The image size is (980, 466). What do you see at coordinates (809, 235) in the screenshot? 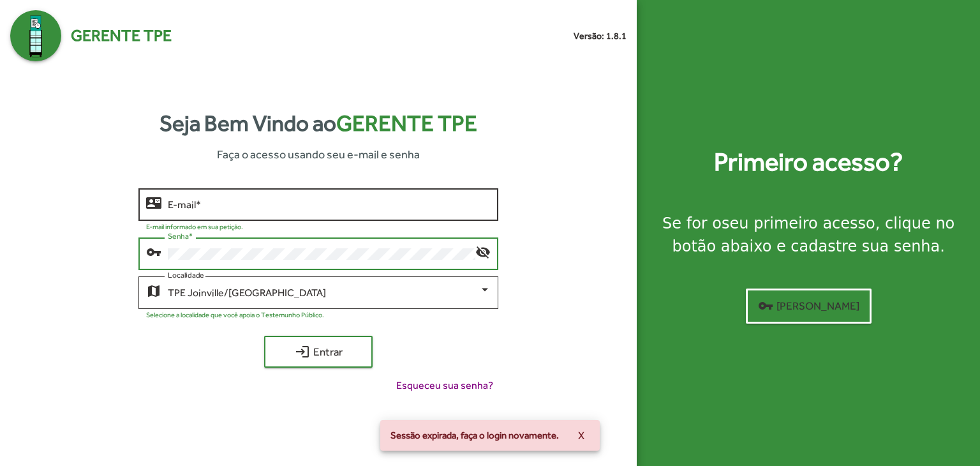
I see `div: Se for o , clique no botão abaixo e cadastre sua senha.` at bounding box center [809, 235].